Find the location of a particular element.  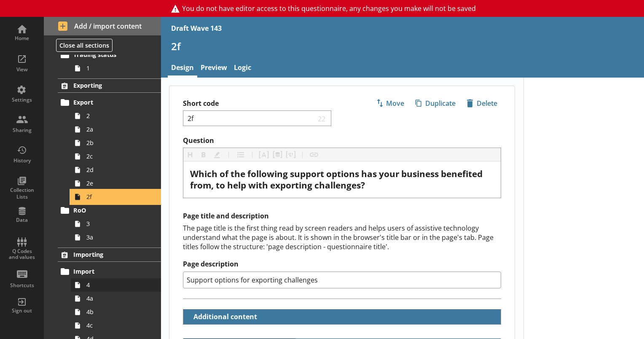

div: Sharing is located at coordinates (22, 131).